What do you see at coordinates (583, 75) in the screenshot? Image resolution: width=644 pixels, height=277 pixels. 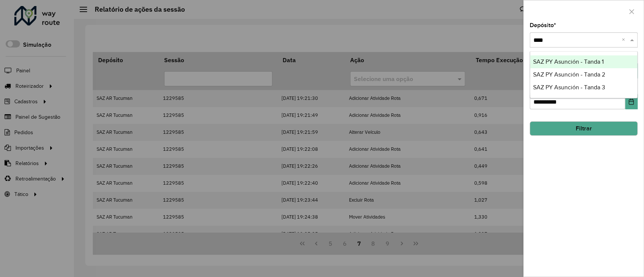 I see `ng-dropdown-panel: Options list` at bounding box center [583, 75].